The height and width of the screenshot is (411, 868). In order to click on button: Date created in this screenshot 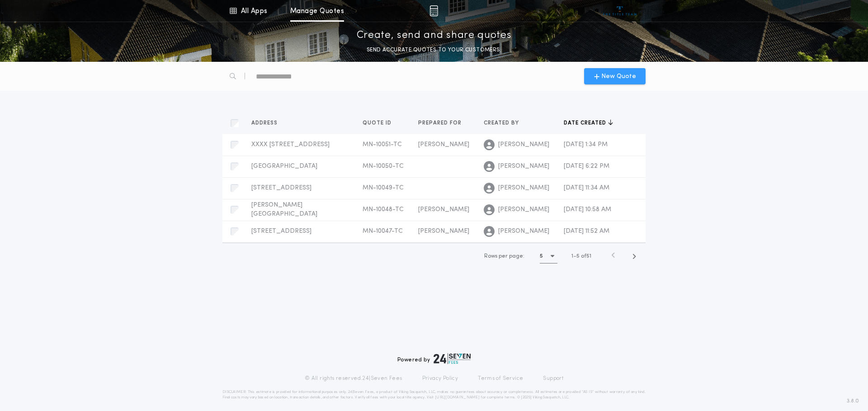, I will do `click(588, 124)`.